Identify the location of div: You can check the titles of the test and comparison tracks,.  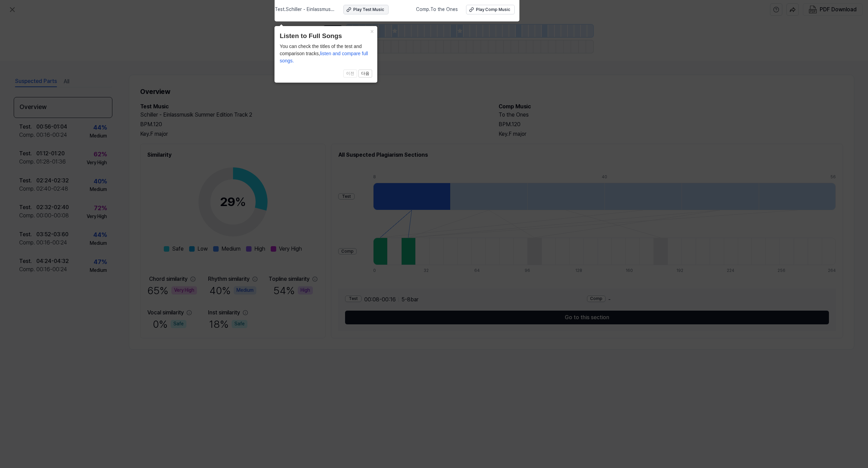
(326, 54).